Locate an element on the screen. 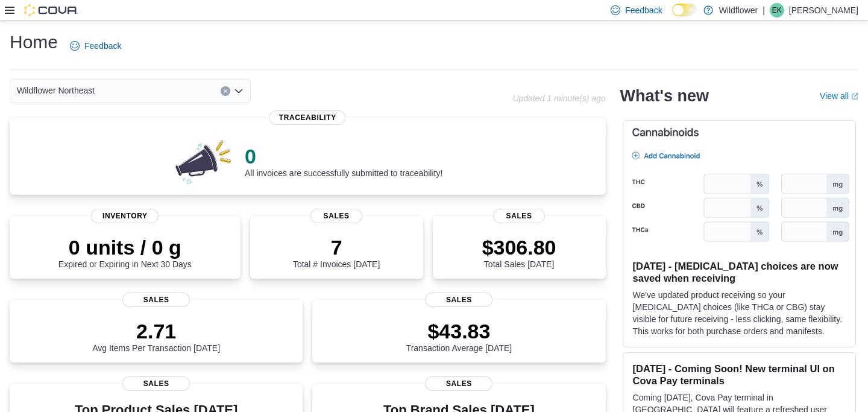  p: Wildflower is located at coordinates (739, 10).